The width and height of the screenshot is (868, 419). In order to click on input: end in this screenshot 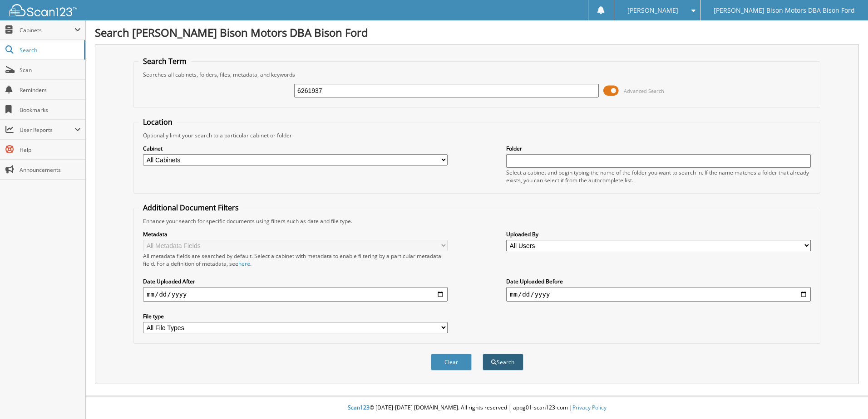, I will do `click(658, 295)`.